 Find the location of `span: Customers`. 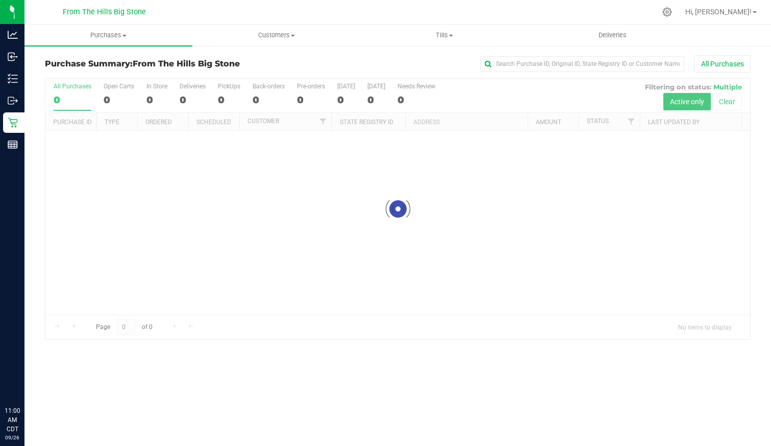

span: Customers is located at coordinates (276, 35).